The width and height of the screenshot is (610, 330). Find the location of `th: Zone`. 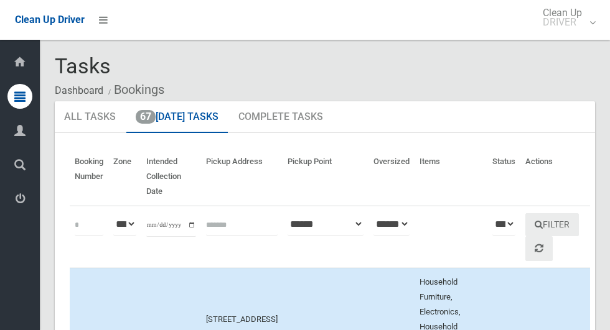

th: Zone is located at coordinates (124, 177).